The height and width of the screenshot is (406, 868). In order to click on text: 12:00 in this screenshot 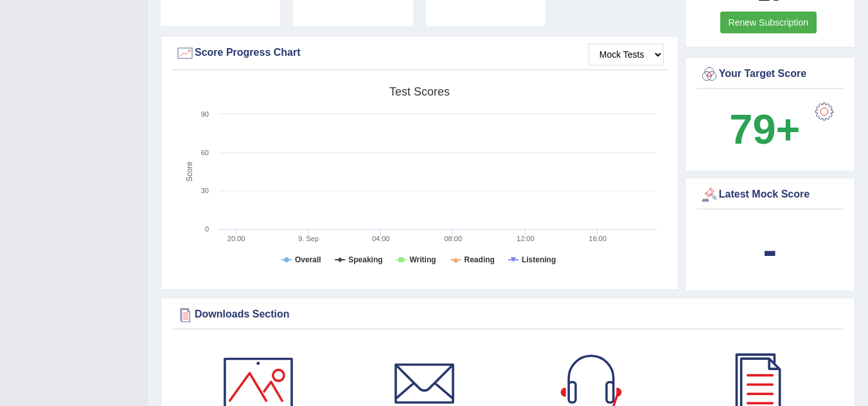, I will do `click(525, 239)`.